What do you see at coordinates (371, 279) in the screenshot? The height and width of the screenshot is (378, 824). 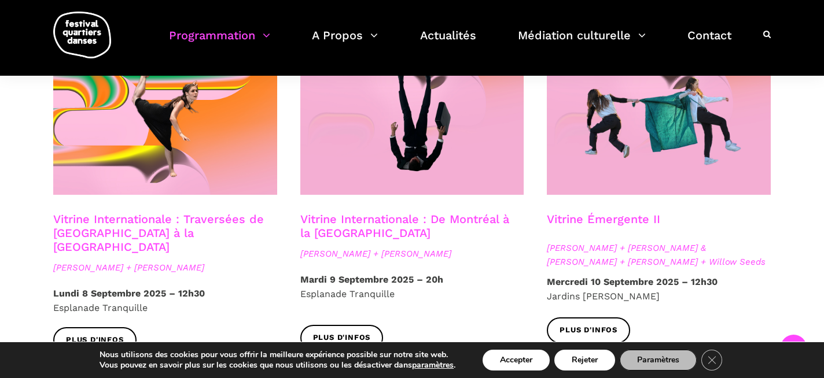 I see `strong: Mardi 9 Septembre 2025 – 20h` at bounding box center [371, 279].